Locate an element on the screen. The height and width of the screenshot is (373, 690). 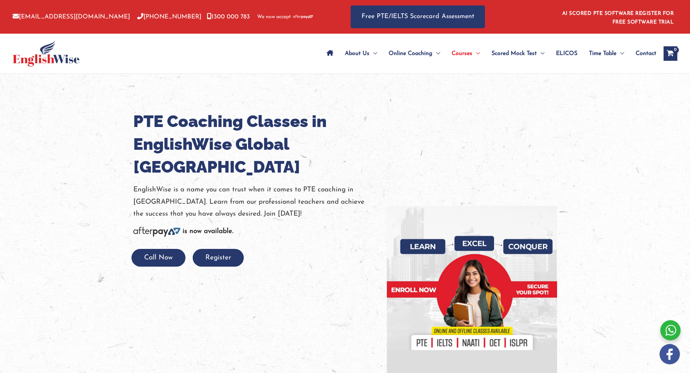
a: Call Now is located at coordinates (158, 258).